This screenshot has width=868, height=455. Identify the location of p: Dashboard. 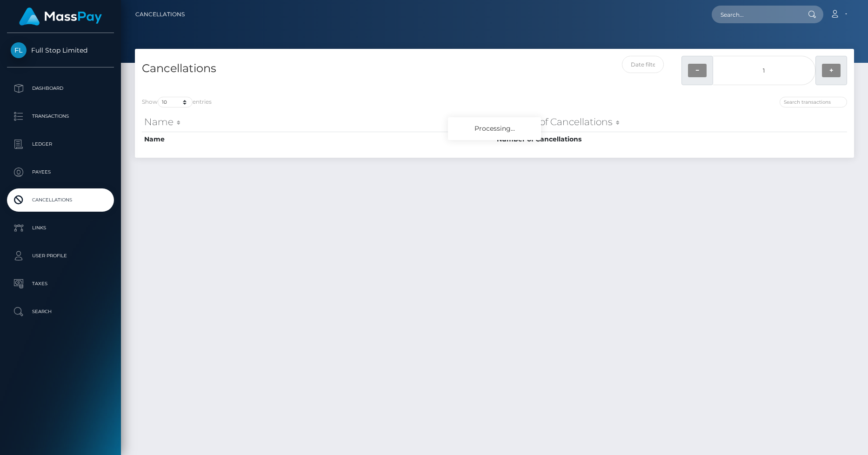
(61, 88).